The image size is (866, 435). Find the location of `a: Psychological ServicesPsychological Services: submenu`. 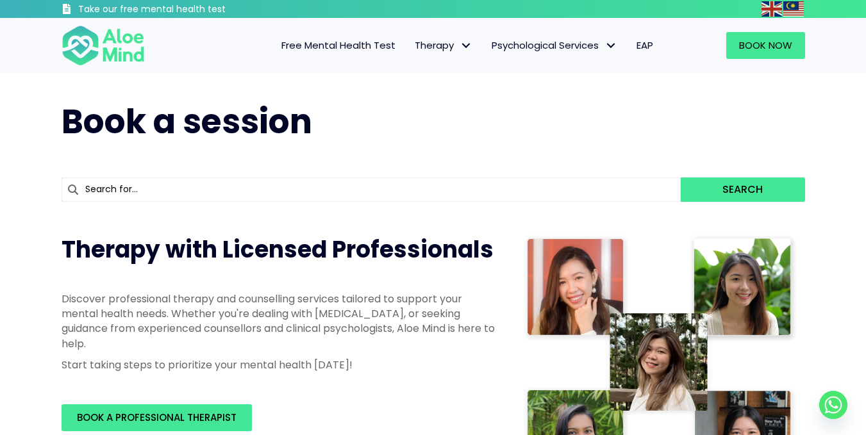

a: Psychological ServicesPsychological Services: submenu is located at coordinates (554, 45).